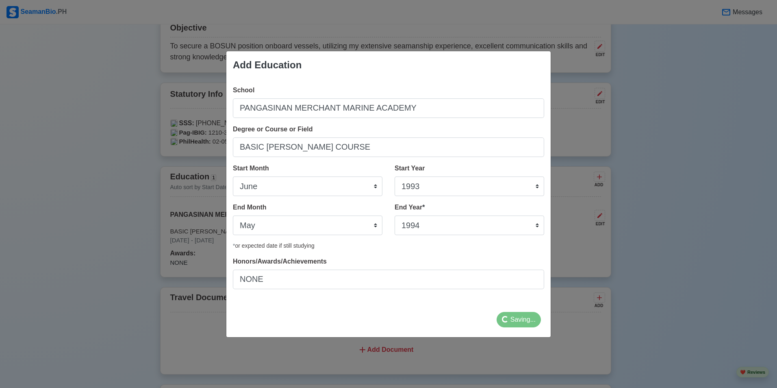 The image size is (777, 388). What do you see at coordinates (250, 207) in the screenshot?
I see `label: End Month` at bounding box center [250, 207].